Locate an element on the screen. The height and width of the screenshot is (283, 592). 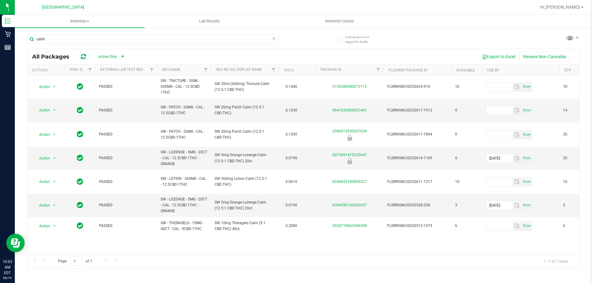
inline-svg: Reports is located at coordinates (8, 48).